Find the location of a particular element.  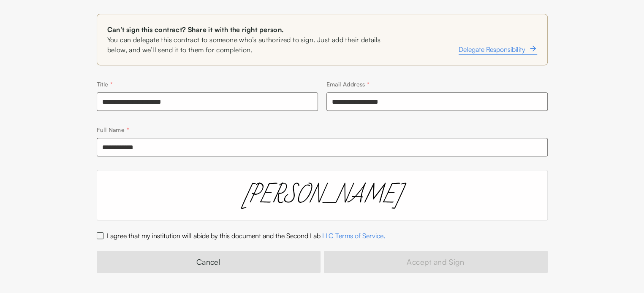

span: Can’t sign this contract? Share it with the right person. is located at coordinates (250, 29).